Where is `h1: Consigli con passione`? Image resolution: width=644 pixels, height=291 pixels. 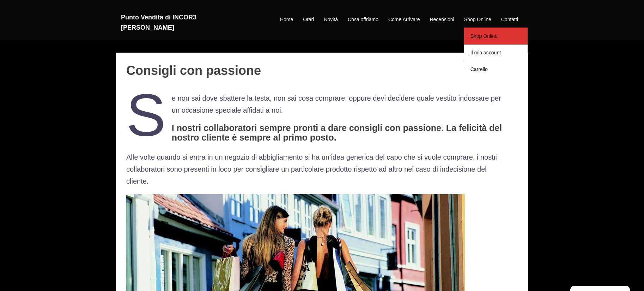
h1: Consigli con passione is located at coordinates (318, 72).